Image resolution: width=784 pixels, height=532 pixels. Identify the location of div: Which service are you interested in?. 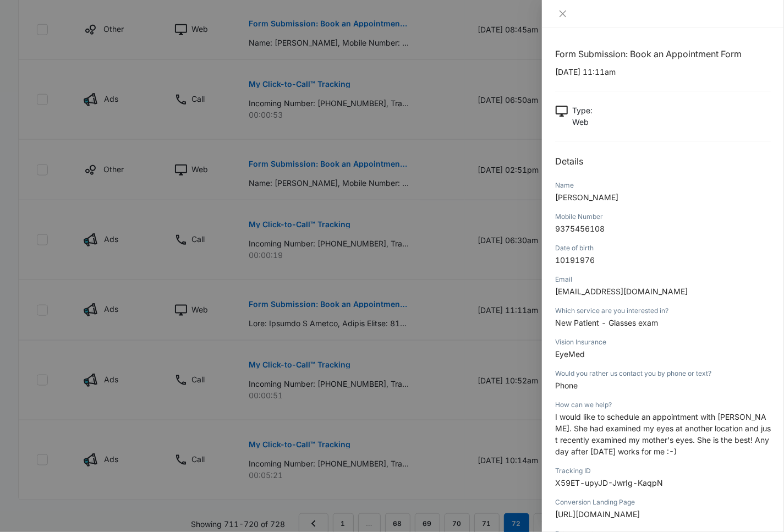
(663, 311).